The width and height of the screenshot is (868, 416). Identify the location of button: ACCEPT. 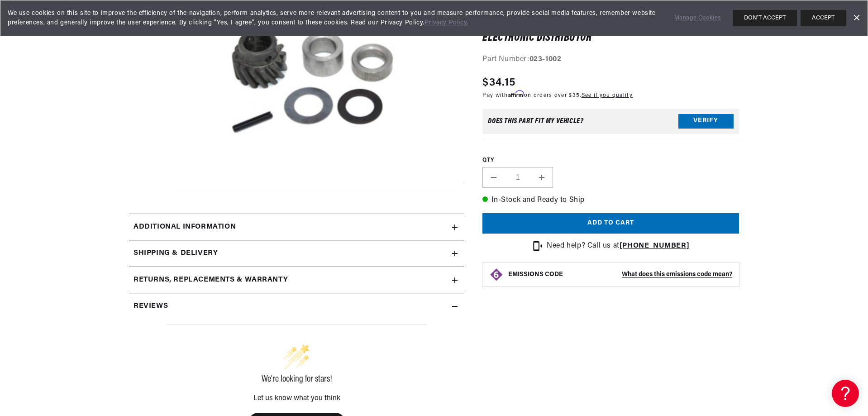
(823, 18).